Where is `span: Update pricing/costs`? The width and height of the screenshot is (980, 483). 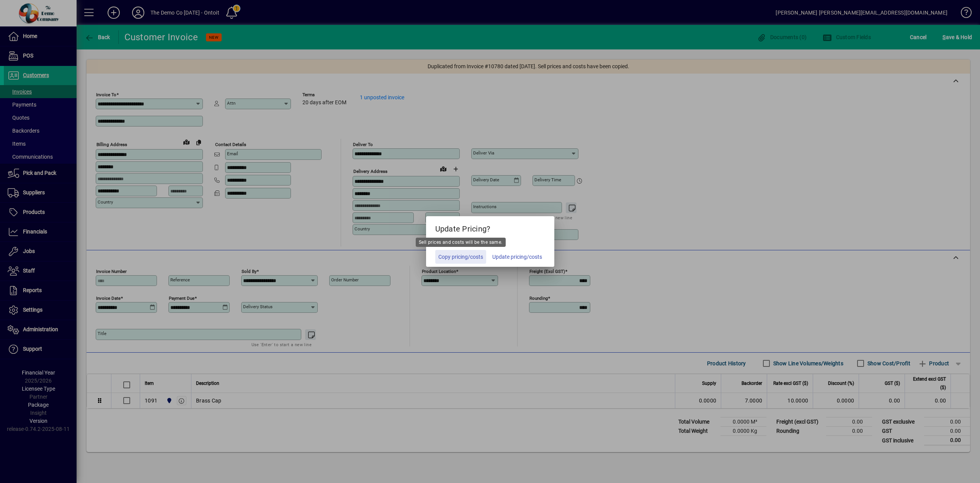
span: Update pricing/costs is located at coordinates (518, 257).